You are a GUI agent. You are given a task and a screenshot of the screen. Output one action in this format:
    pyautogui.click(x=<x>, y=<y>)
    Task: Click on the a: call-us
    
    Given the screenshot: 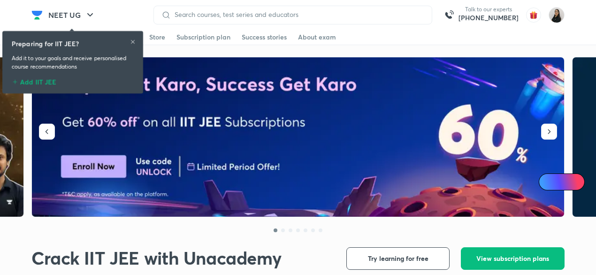 What is the action you would take?
    pyautogui.click(x=449, y=15)
    